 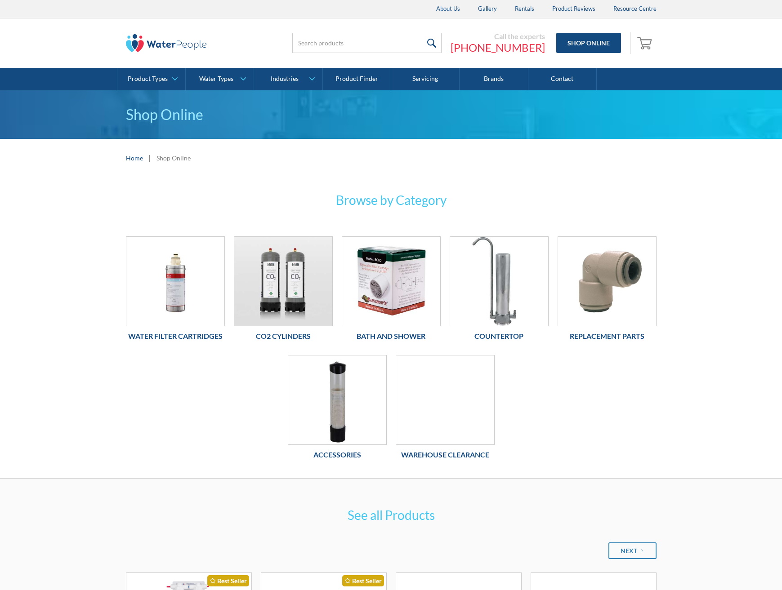 I want to click on img: The Water People, so click(x=166, y=43).